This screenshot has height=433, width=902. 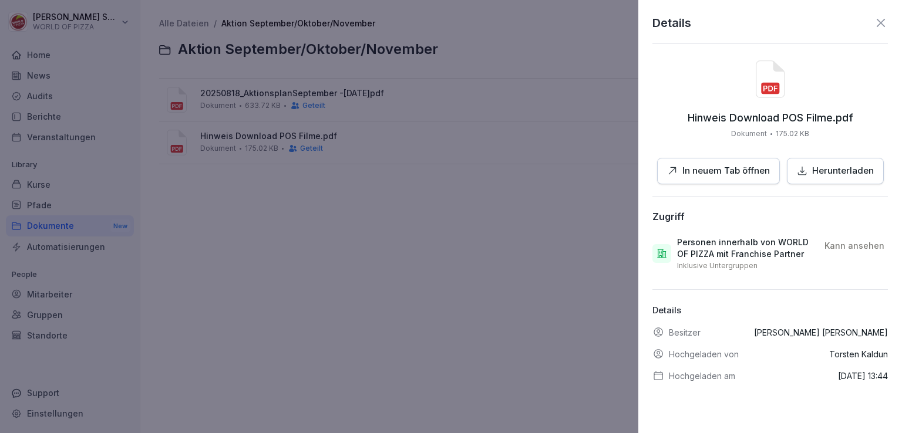 What do you see at coordinates (703, 354) in the screenshot?
I see `p: Hochgeladen von` at bounding box center [703, 354].